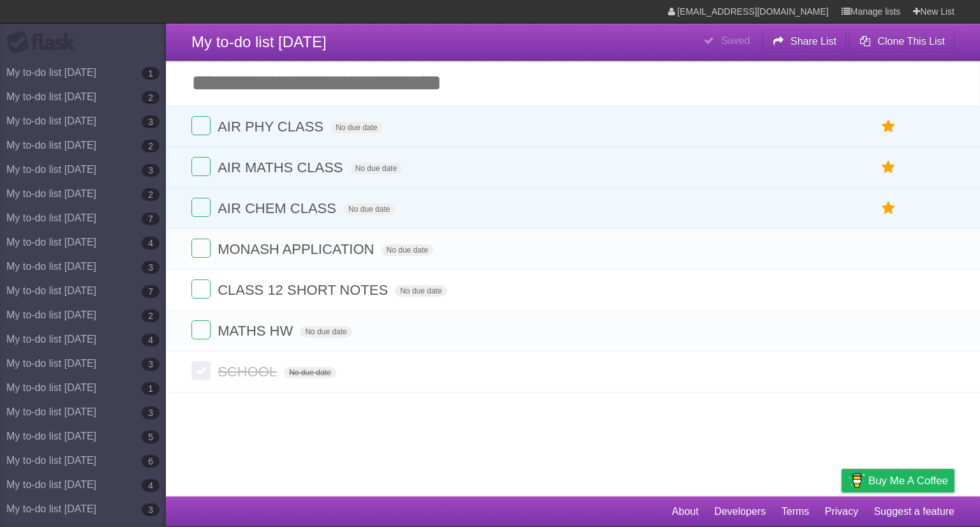  I want to click on span: MATHS HW, so click(256, 330).